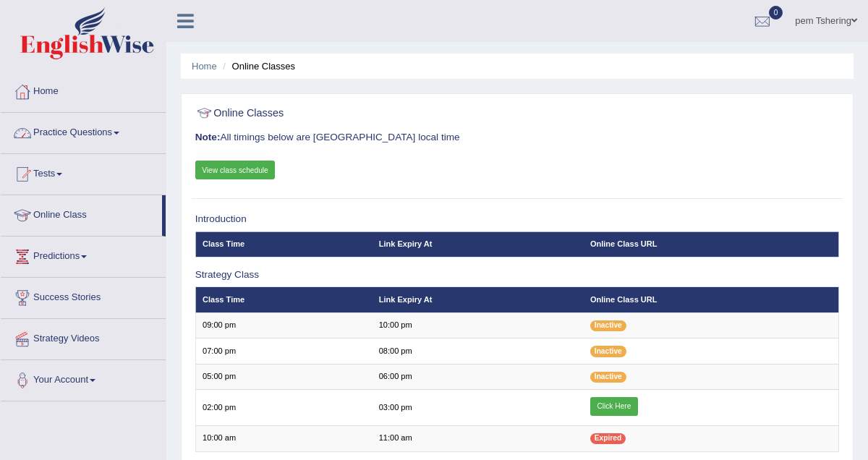 This screenshot has width=868, height=460. What do you see at coordinates (477, 377) in the screenshot?
I see `td: 06:00 pm` at bounding box center [477, 377].